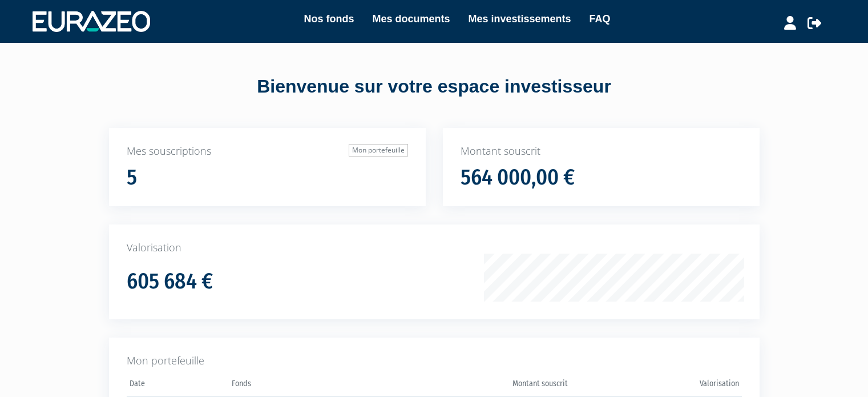 This screenshot has height=397, width=868. I want to click on th: Fonds, so click(314, 385).